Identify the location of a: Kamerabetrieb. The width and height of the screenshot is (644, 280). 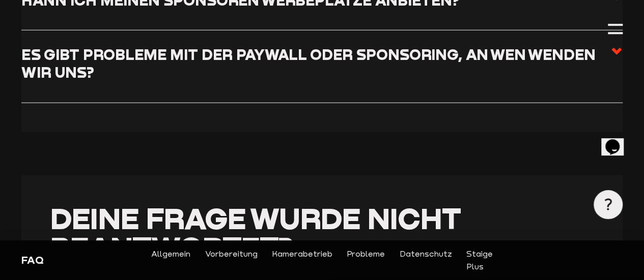
(302, 261).